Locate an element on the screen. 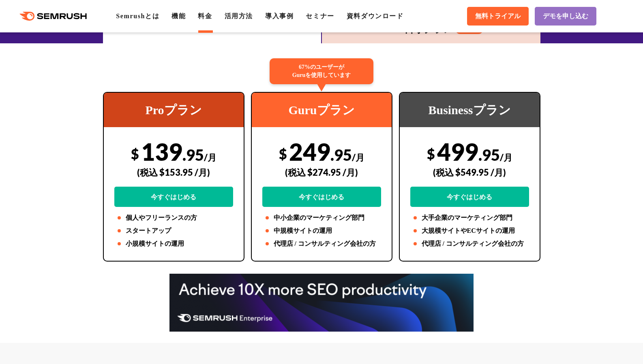 The height and width of the screenshot is (364, 643). a: 無料トライアル is located at coordinates (498, 16).